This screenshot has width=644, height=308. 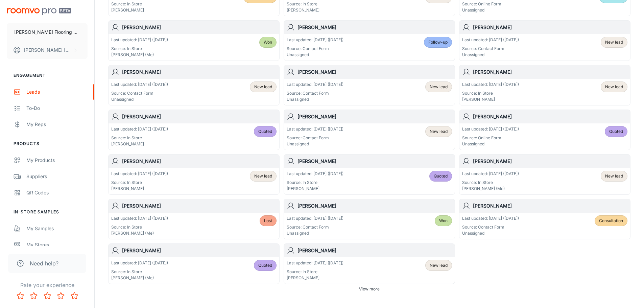 I want to click on div: To-do, so click(x=57, y=108).